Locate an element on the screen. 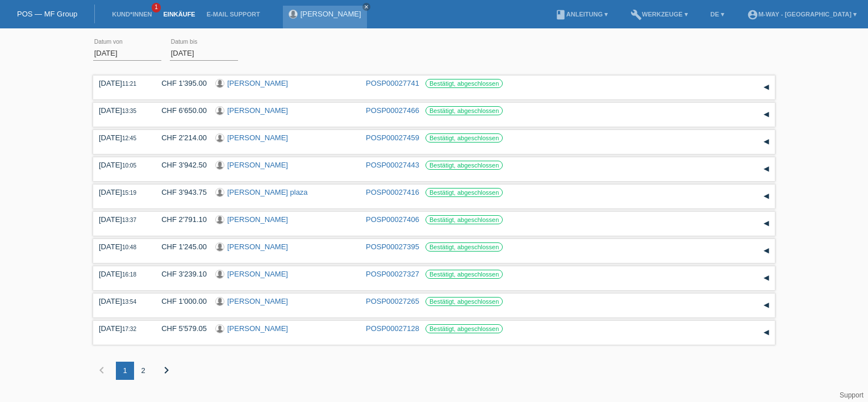  div: CHF 6'650.00 is located at coordinates (179, 110).